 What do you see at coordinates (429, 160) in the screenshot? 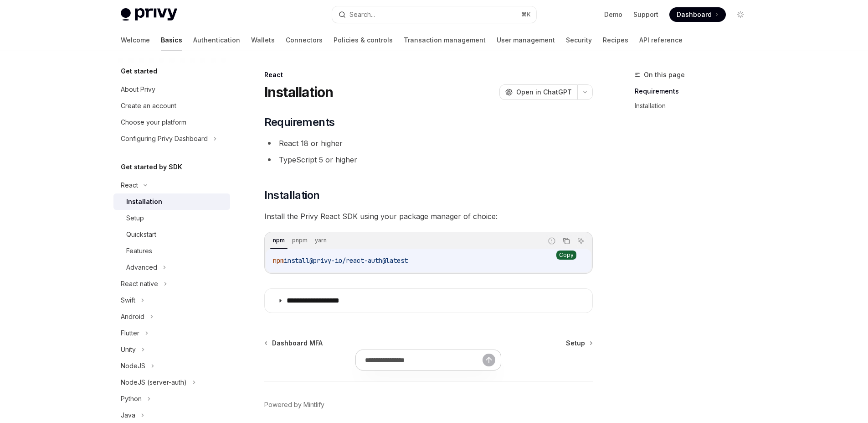
I see `li: TypeScript 5 or higher` at bounding box center [429, 160].